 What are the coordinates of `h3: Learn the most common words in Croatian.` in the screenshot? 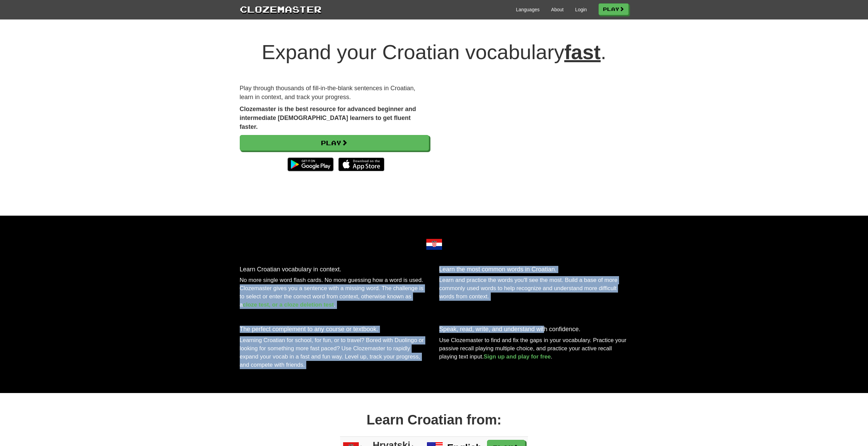 It's located at (534, 270).